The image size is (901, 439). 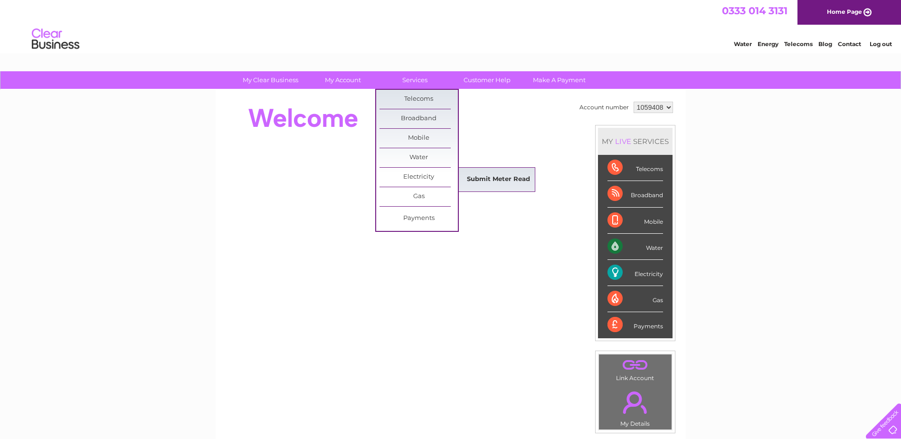 What do you see at coordinates (635, 299) in the screenshot?
I see `div: Gas` at bounding box center [635, 299].